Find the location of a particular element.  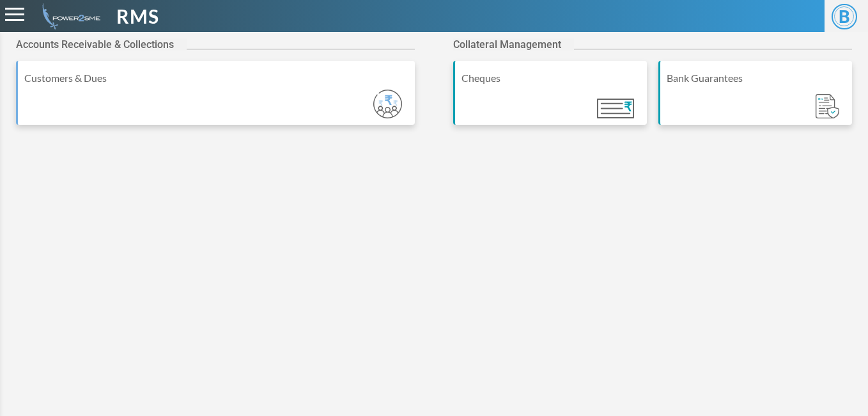

span: B is located at coordinates (844, 17).